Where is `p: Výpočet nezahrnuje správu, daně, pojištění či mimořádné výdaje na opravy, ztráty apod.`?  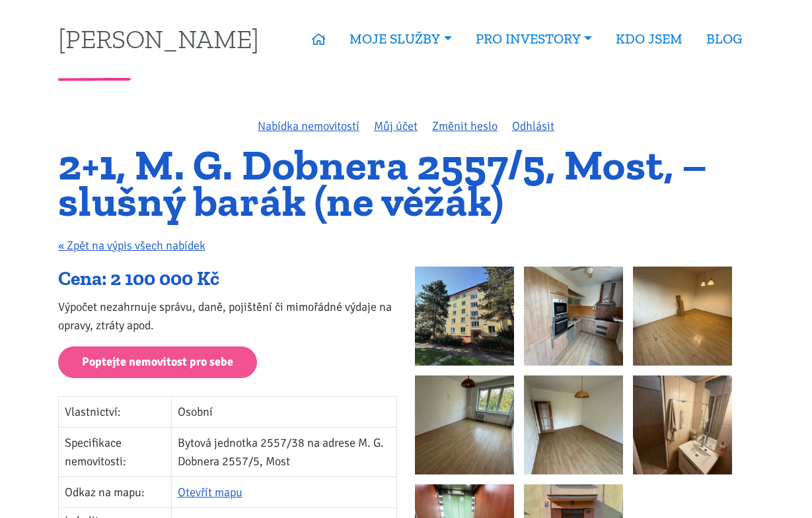
p: Výpočet nezahrnuje správu, daně, pojištění či mimořádné výdaje na opravy, ztráty apod. is located at coordinates (227, 316).